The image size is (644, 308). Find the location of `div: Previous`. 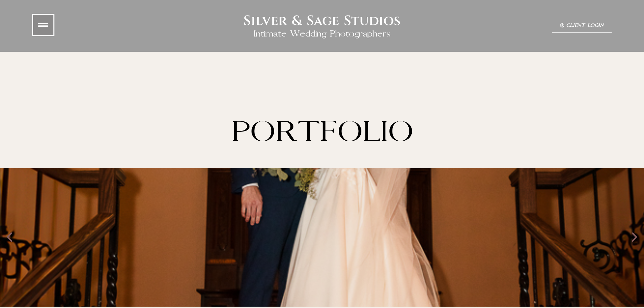

div: Previous is located at coordinates (10, 237).